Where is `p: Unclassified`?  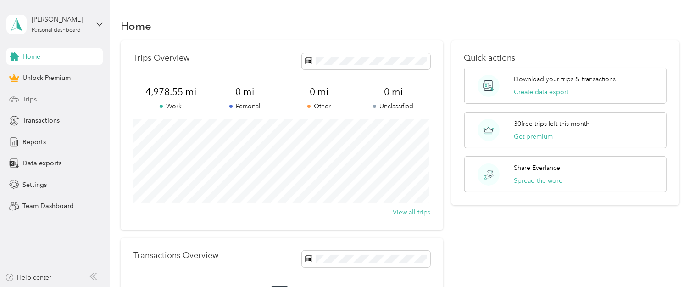 p: Unclassified is located at coordinates (393, 106).